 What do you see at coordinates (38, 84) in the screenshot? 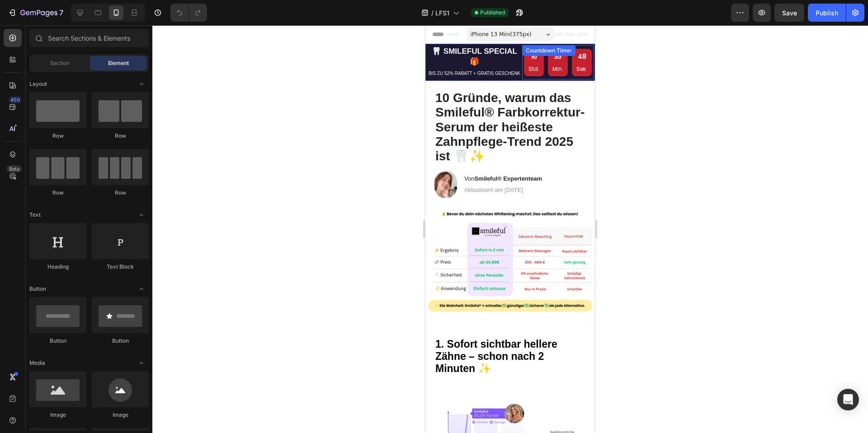
I see `span: Layout` at bounding box center [38, 84].